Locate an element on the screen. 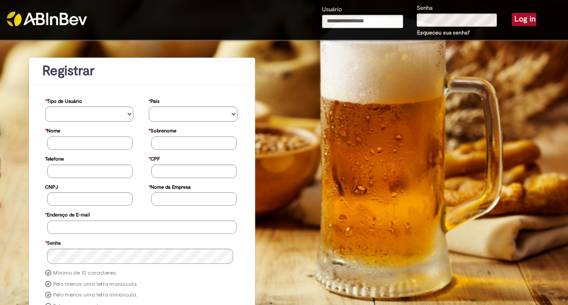  label: CNPJ is located at coordinates (51, 186).